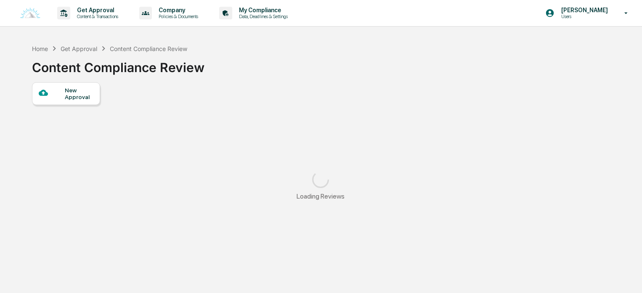 Image resolution: width=642 pixels, height=293 pixels. Describe the element at coordinates (262, 10) in the screenshot. I see `p: My Compliance` at that location.